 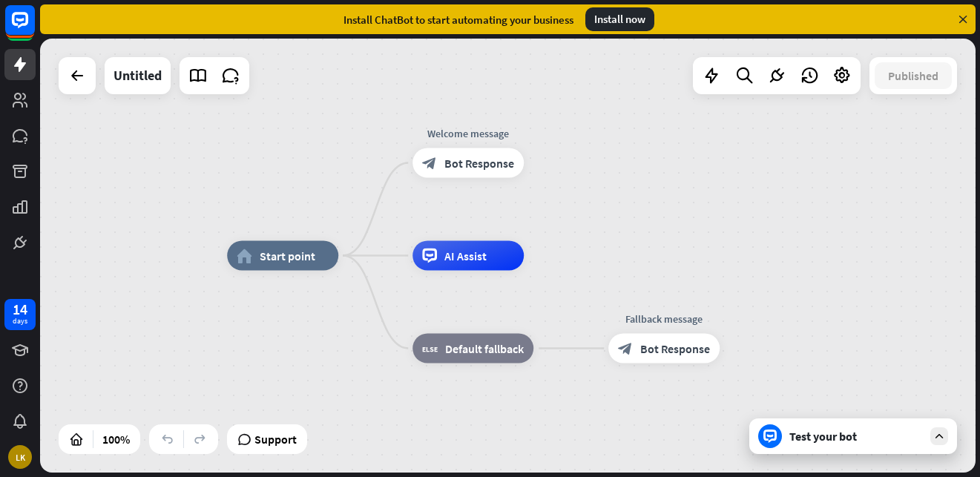 What do you see at coordinates (619, 19) in the screenshot?
I see `div: Install now` at bounding box center [619, 19].